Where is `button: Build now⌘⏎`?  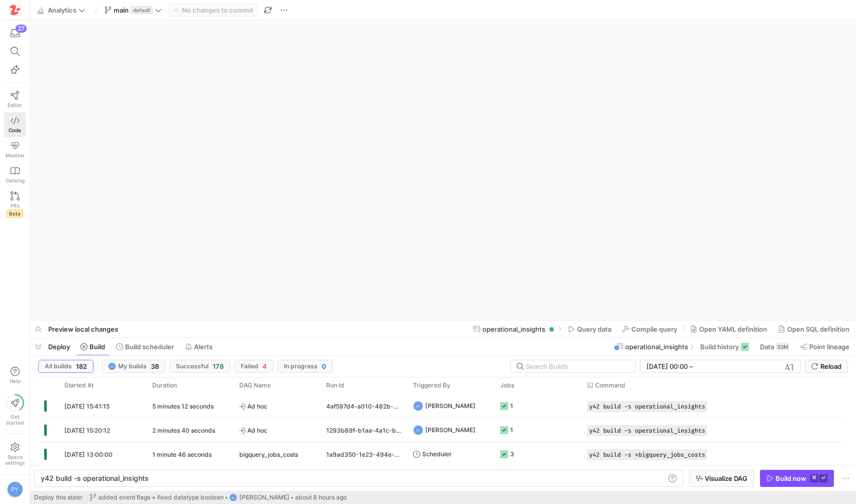 button: Build now⌘⏎ is located at coordinates (797, 479).